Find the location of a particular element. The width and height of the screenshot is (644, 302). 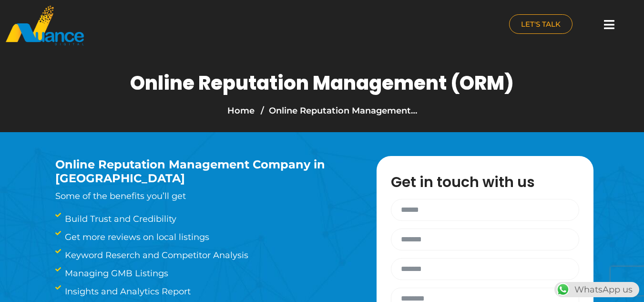

span: Get more reviews on local listings is located at coordinates (136, 237).